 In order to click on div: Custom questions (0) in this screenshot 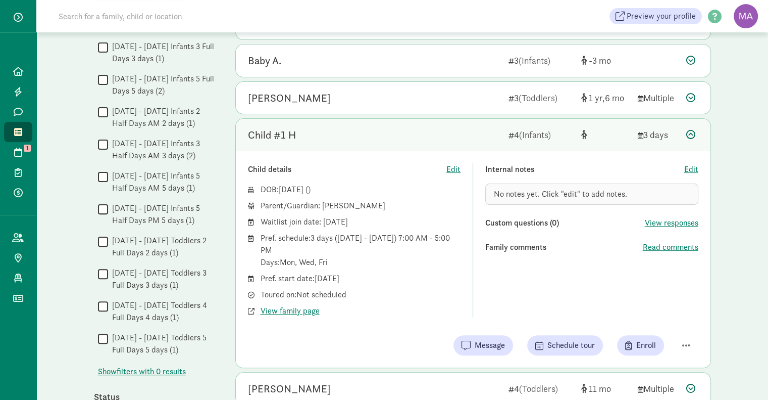, I will do `click(565, 223)`.